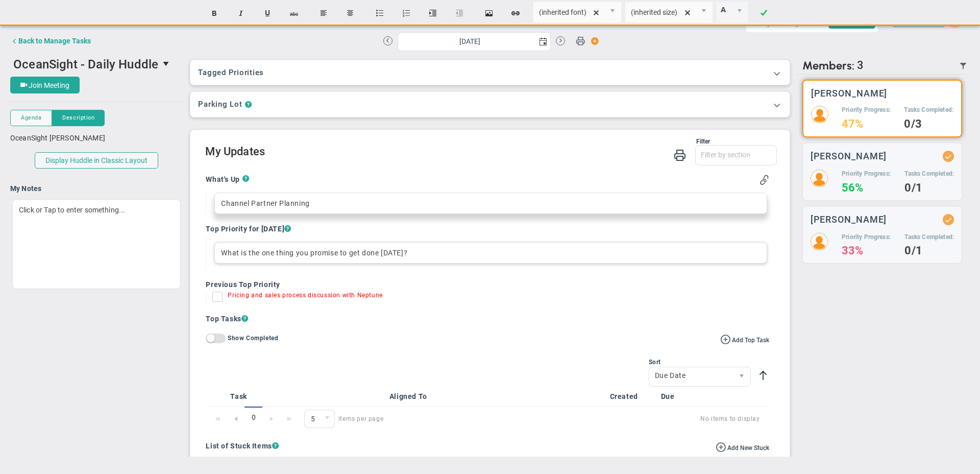 The image size is (980, 474). I want to click on button: Strikethrough, so click(294, 14).